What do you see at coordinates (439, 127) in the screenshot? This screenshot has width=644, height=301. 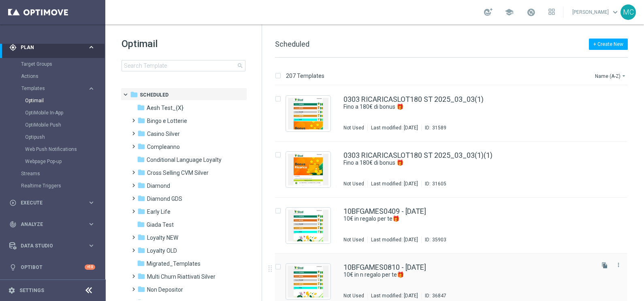 I see `div: 31589` at bounding box center [439, 127].